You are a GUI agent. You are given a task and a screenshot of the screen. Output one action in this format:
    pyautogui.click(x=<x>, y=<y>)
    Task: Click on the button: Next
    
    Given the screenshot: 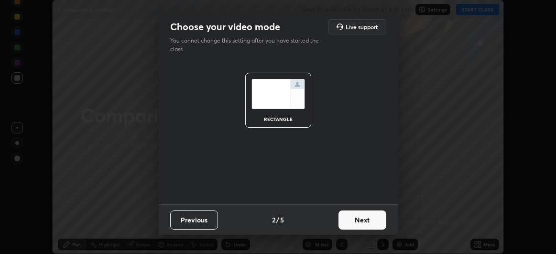 What is the action you would take?
    pyautogui.click(x=362, y=220)
    